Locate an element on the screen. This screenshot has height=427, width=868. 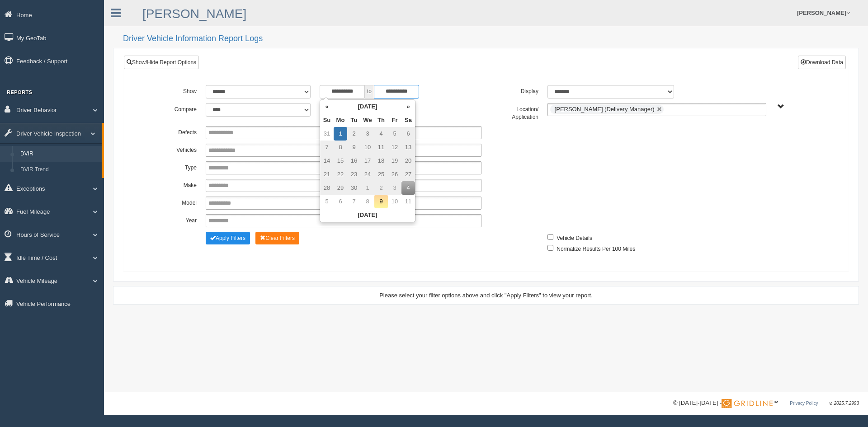
label: Type is located at coordinates (173, 167).